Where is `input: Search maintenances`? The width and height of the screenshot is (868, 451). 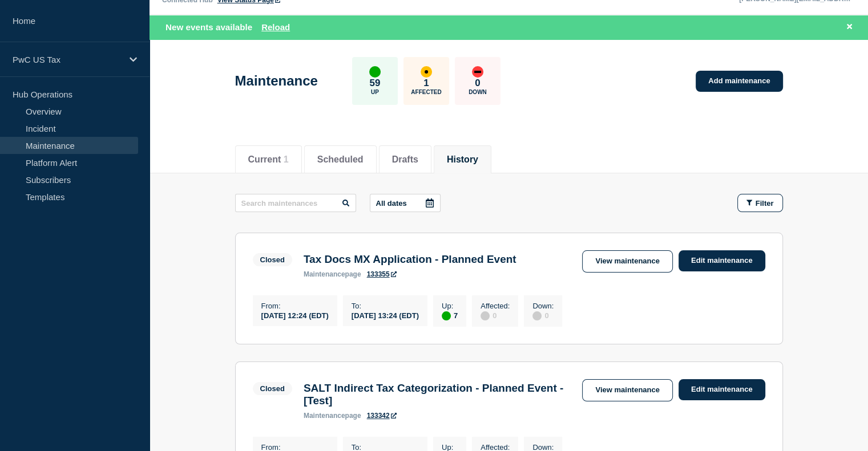 input: Search maintenances is located at coordinates (296, 203).